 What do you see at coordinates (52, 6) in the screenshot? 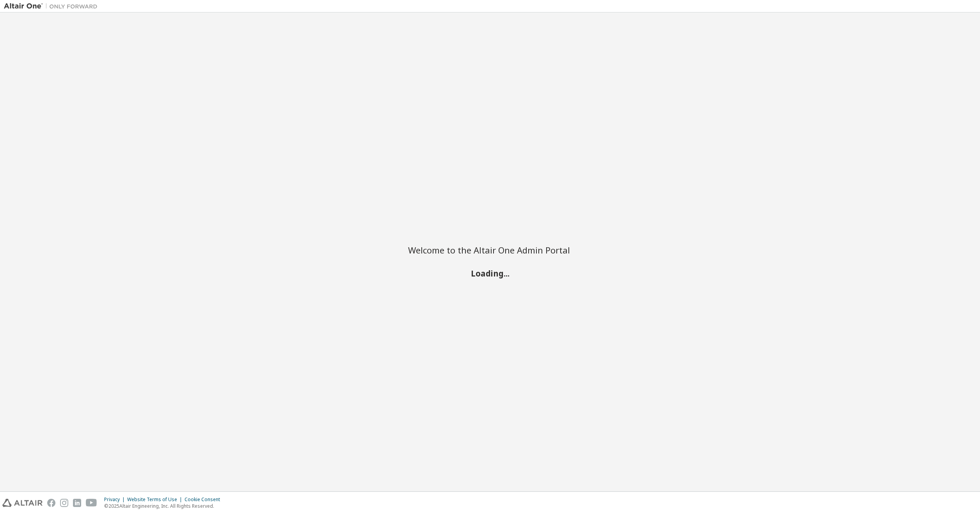
I see `img: Altair One` at bounding box center [52, 6].